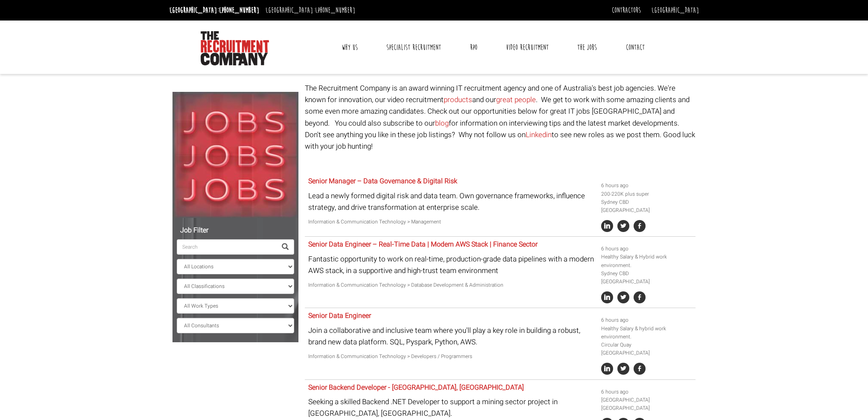 The image size is (868, 420). I want to click on h5: Job Filter, so click(235, 230).